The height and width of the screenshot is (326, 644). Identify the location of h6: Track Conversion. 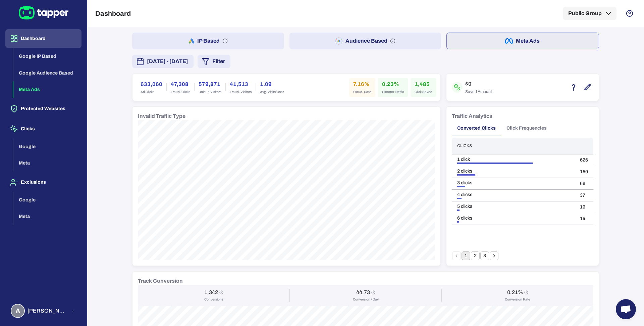
(160, 281).